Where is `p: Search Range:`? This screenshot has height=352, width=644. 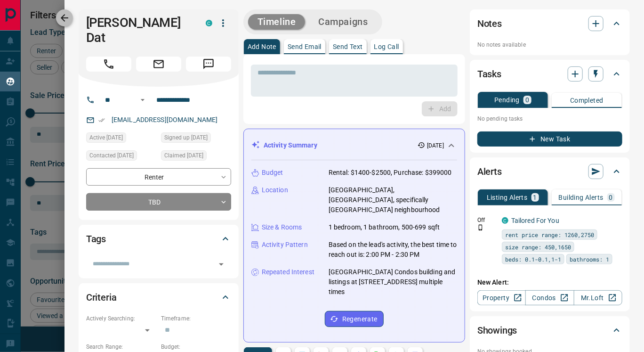
p: Search Range: is located at coordinates (121, 347).